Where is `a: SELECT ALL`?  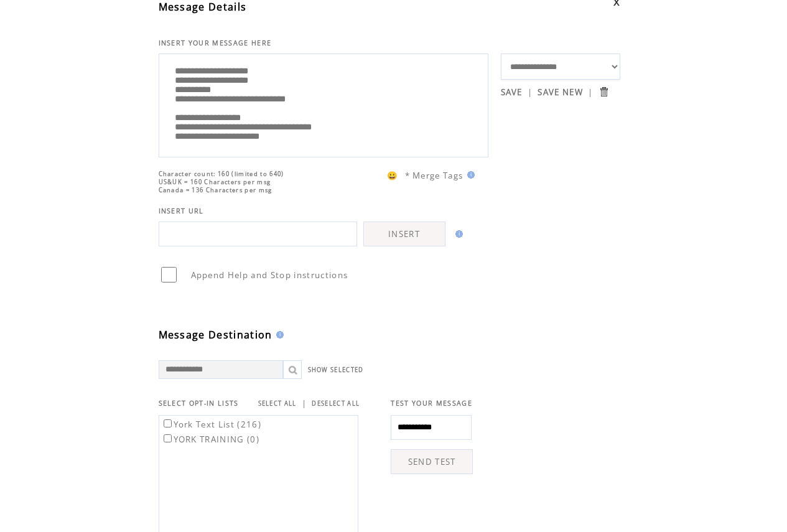 a: SELECT ALL is located at coordinates (278, 403).